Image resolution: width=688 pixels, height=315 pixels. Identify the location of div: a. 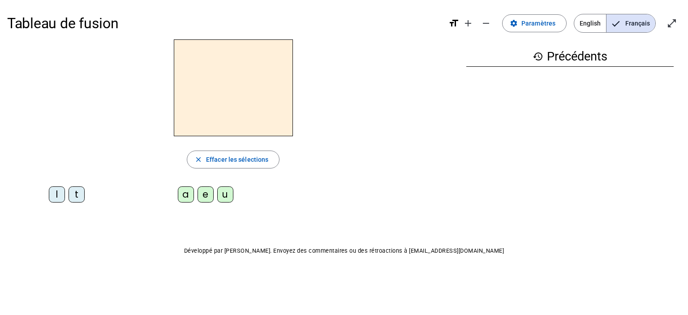
(186, 194).